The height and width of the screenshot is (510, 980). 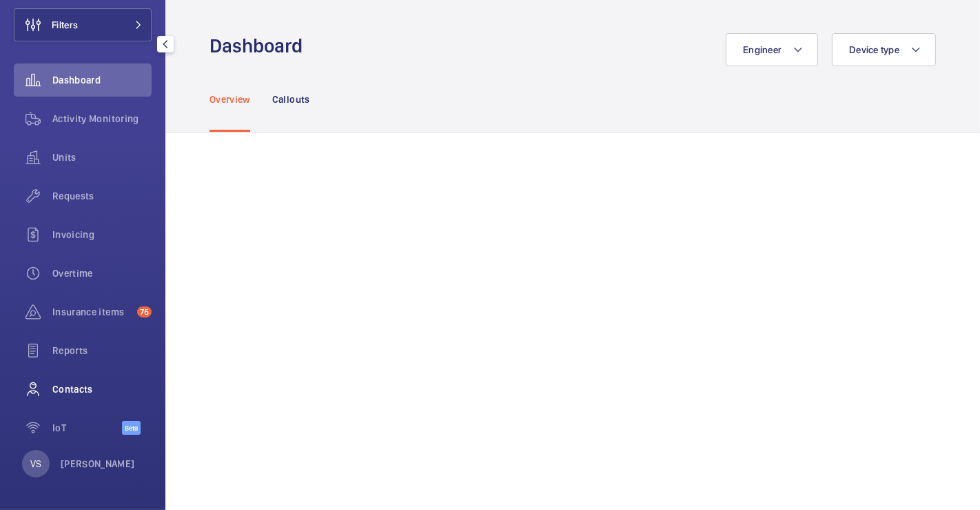 I want to click on span: IoT, so click(x=87, y=428).